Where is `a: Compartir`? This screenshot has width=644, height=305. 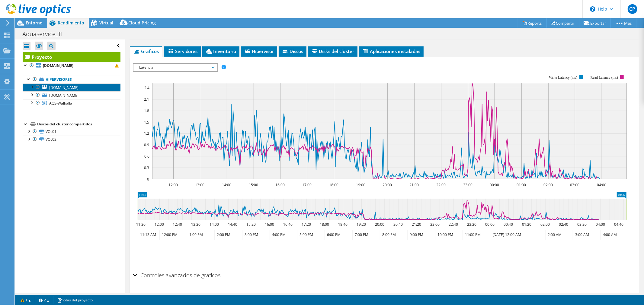
a: Compartir is located at coordinates (562, 23).